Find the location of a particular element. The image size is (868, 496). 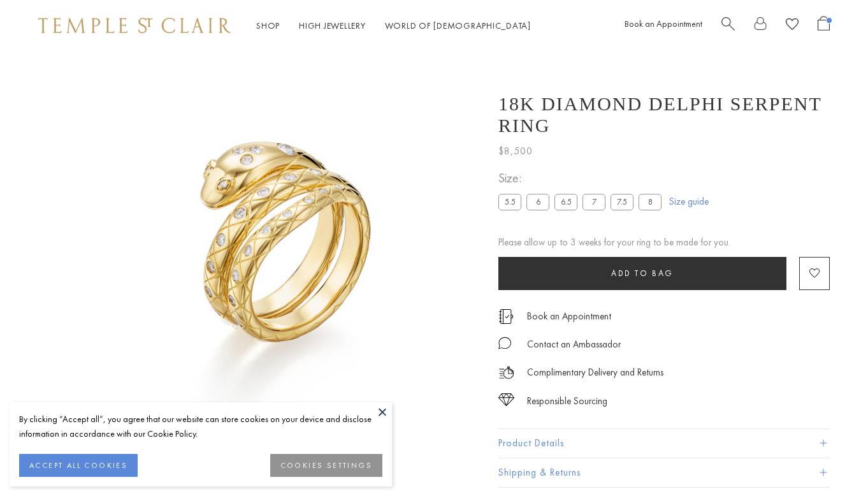

div: By clicking “Accept all”, you agree that our website can store cookies on your device and disclos... is located at coordinates (201, 427).